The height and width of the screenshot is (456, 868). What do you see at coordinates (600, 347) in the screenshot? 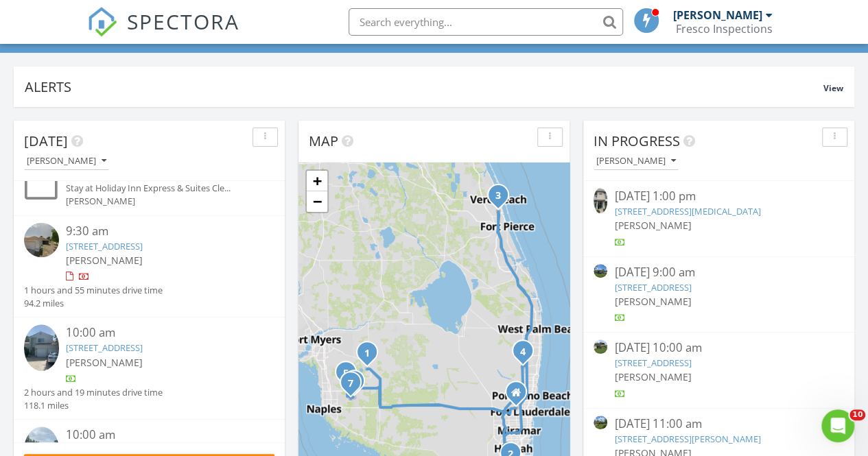
I see `img: 9281398%2Fcover_photos%2F4jpd36IISro3k77Qm8fJ%2Fsmall.jpg` at bounding box center [600, 347].